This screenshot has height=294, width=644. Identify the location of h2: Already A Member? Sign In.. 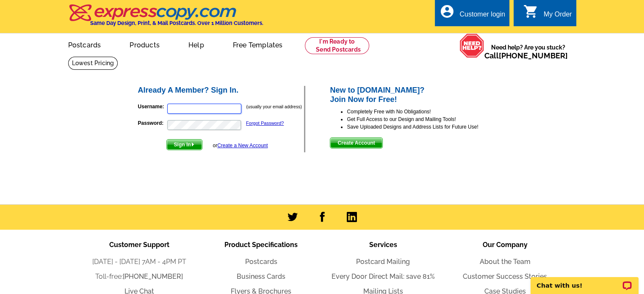
(221, 91).